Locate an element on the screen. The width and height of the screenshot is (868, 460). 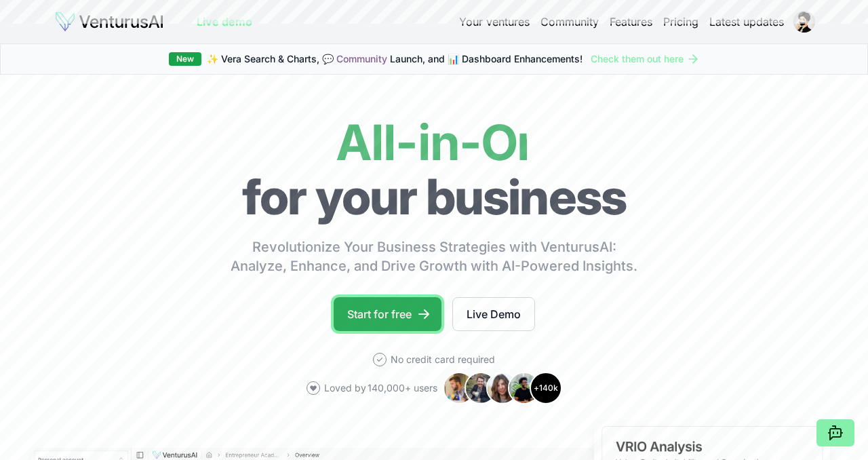
span: ✨ Vera Search & Charts, 💬 Launch, and 📊 Dashboard Enhancements! is located at coordinates (394, 59).